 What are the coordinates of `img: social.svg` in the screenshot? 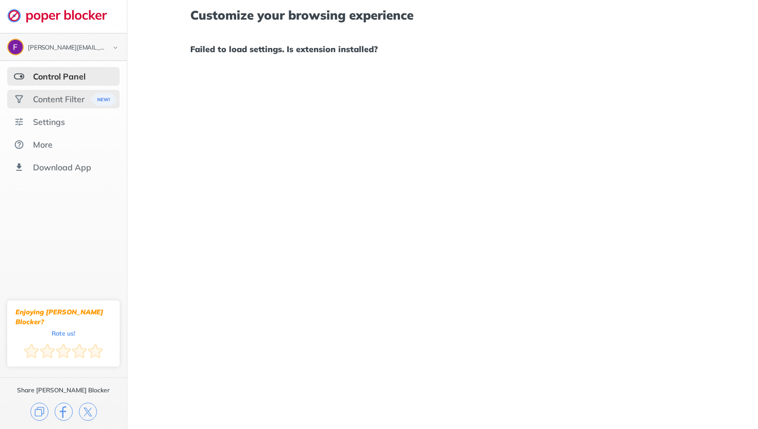 It's located at (19, 99).